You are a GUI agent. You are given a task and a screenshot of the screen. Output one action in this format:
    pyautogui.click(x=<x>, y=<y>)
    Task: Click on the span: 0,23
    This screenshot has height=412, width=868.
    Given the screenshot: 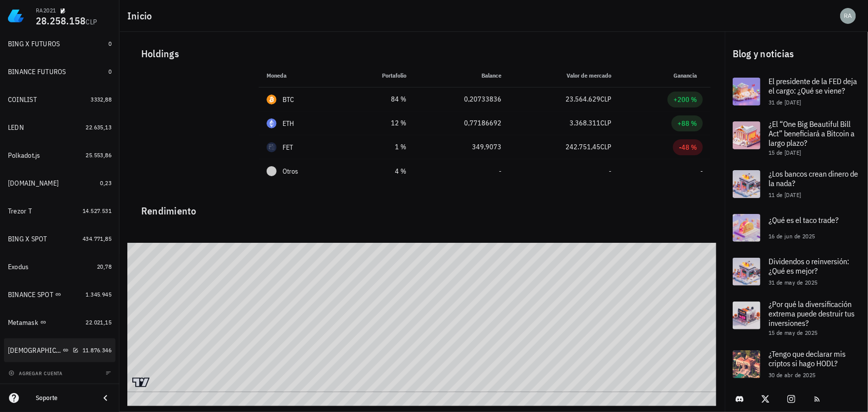 What is the action you would take?
    pyautogui.click(x=105, y=183)
    